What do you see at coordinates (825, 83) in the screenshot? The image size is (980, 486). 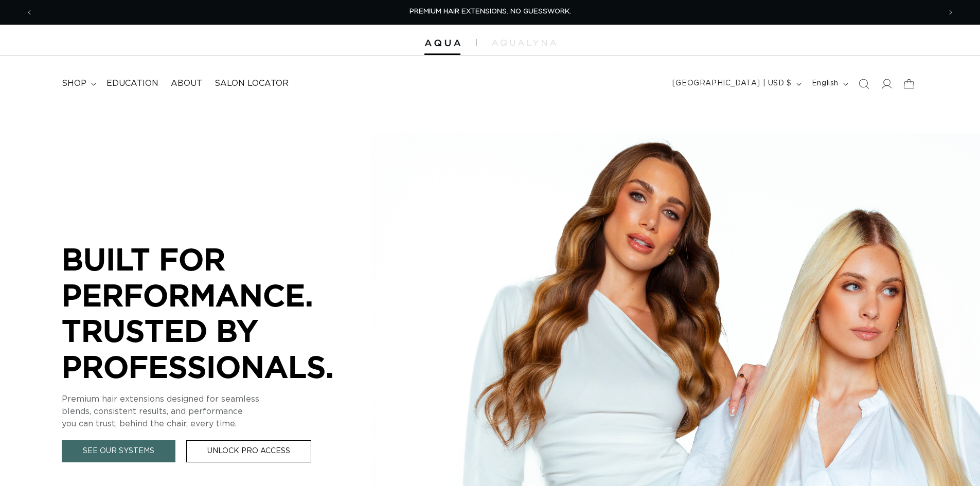 I see `span: English` at bounding box center [825, 83].